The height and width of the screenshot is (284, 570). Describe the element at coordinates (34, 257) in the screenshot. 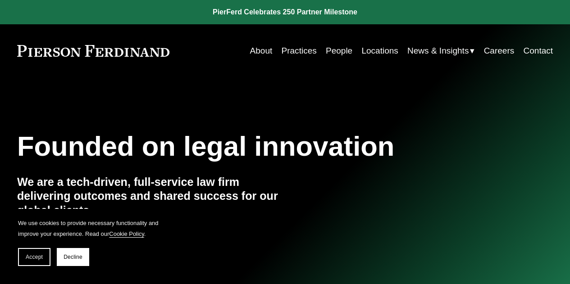

I see `button: Accept` at that location.